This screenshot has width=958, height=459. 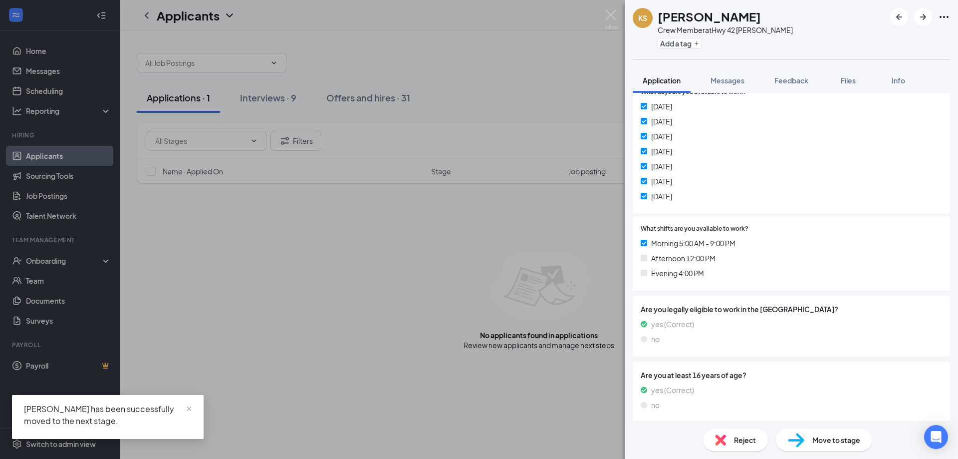 What do you see at coordinates (899, 17) in the screenshot?
I see `button: ArrowLeftNew` at bounding box center [899, 17].